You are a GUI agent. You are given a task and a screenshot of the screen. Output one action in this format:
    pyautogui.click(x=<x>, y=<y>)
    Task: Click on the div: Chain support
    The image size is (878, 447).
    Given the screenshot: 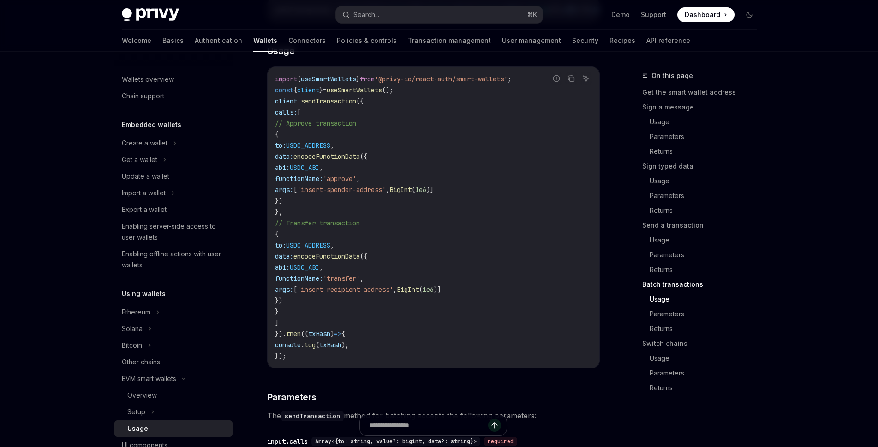 What is the action you would take?
    pyautogui.click(x=143, y=96)
    